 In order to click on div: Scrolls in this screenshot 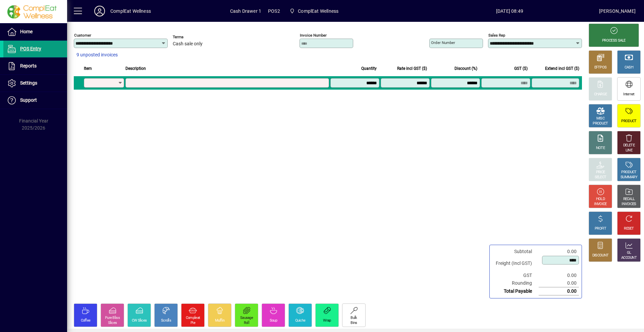, I will do `click(166, 320)`.